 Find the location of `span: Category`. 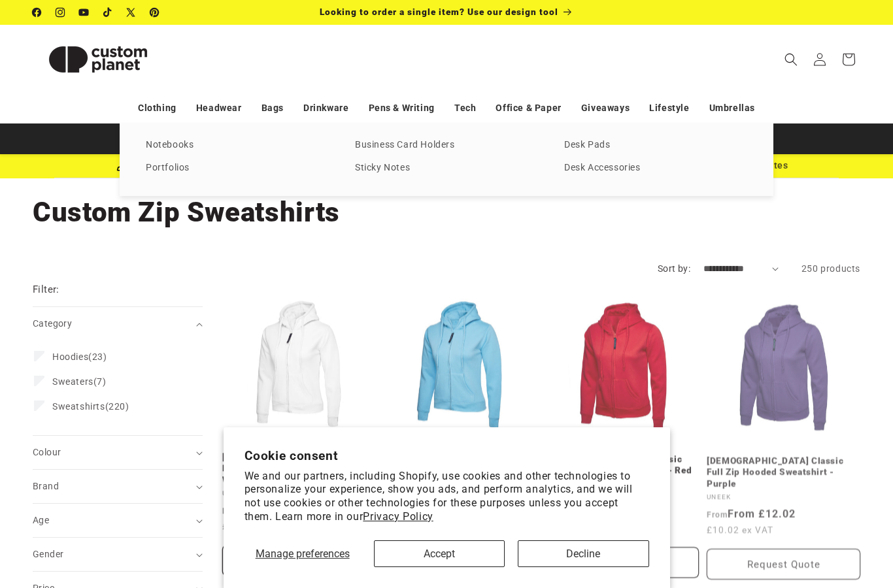

span: Category is located at coordinates (52, 324).